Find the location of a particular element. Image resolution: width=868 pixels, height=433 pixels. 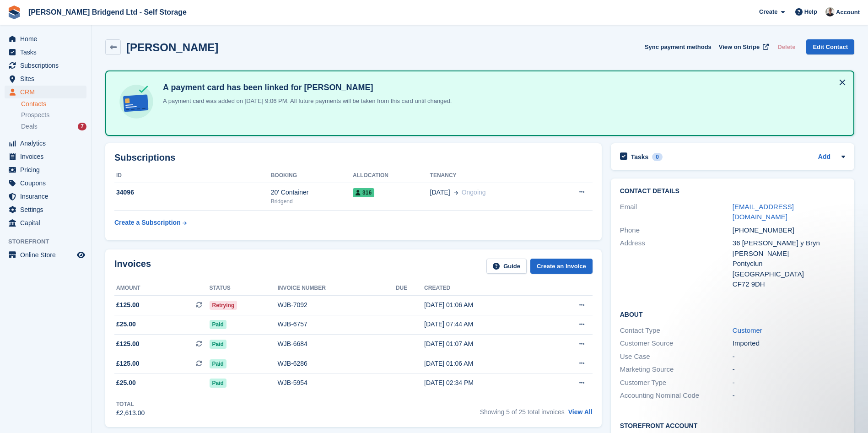

span: Insurance is located at coordinates (48, 197).